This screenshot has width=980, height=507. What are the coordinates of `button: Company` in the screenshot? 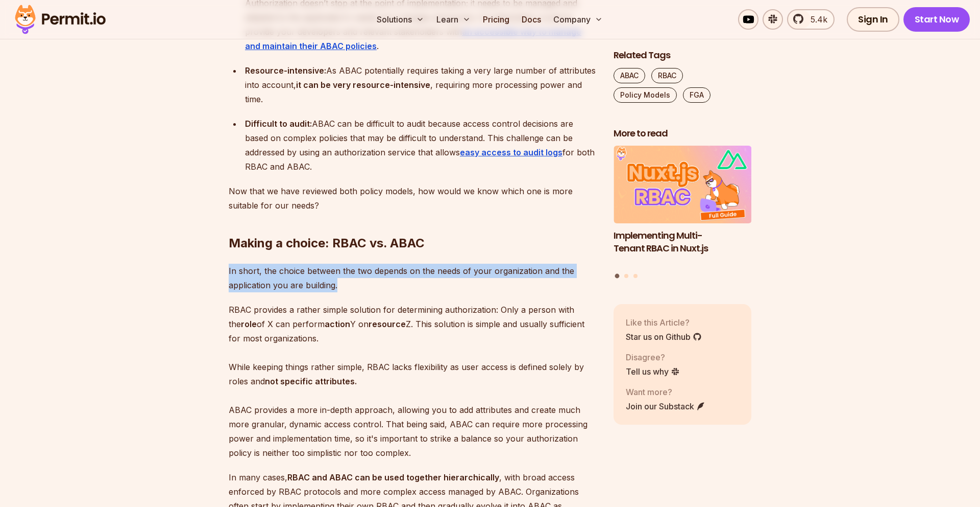 It's located at (578, 20).